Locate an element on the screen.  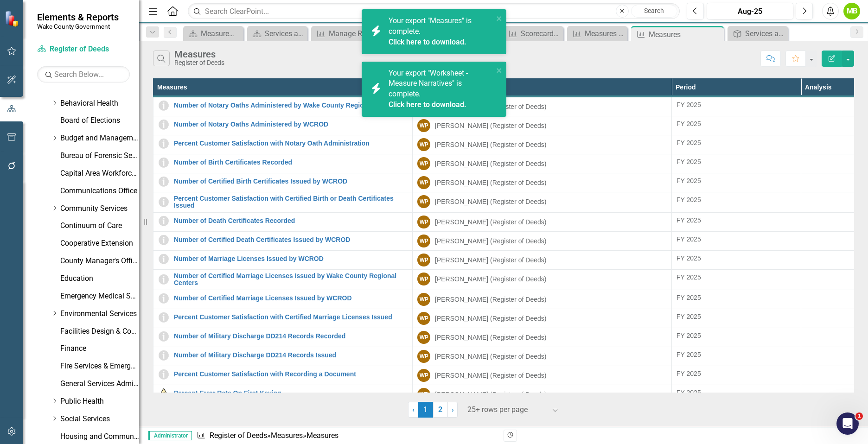
img: ClearPoint Strategy is located at coordinates (13, 18).